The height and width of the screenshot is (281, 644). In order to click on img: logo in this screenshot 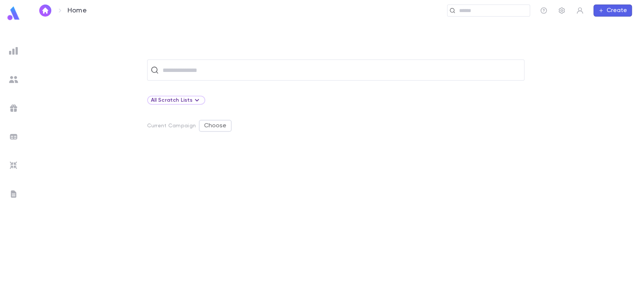, I will do `click(13, 13)`.